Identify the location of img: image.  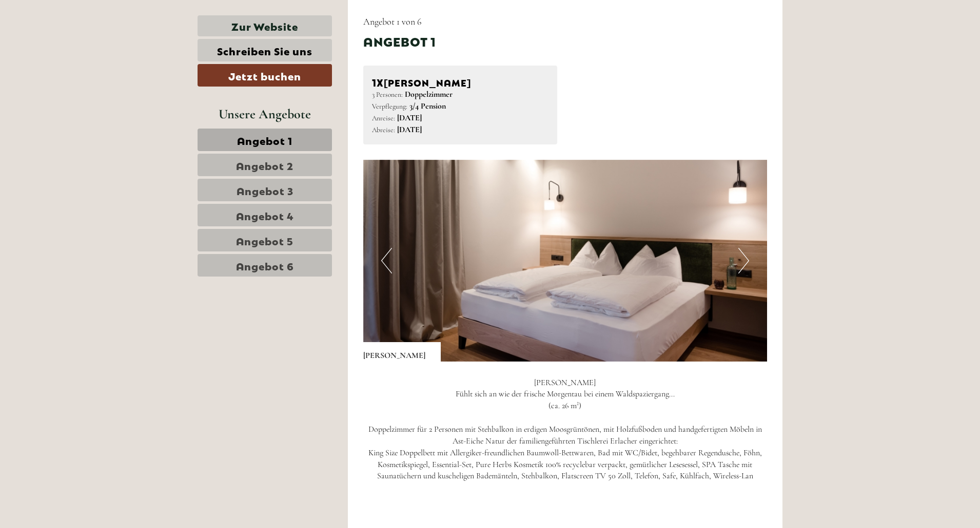
(565, 261).